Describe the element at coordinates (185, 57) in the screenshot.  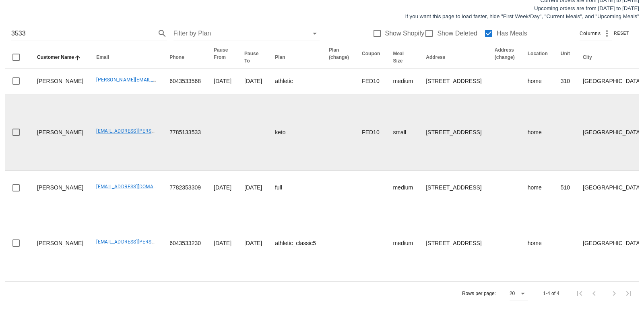
I see `th: Phone: Not sorted. Activate to sort ascending.` at that location.